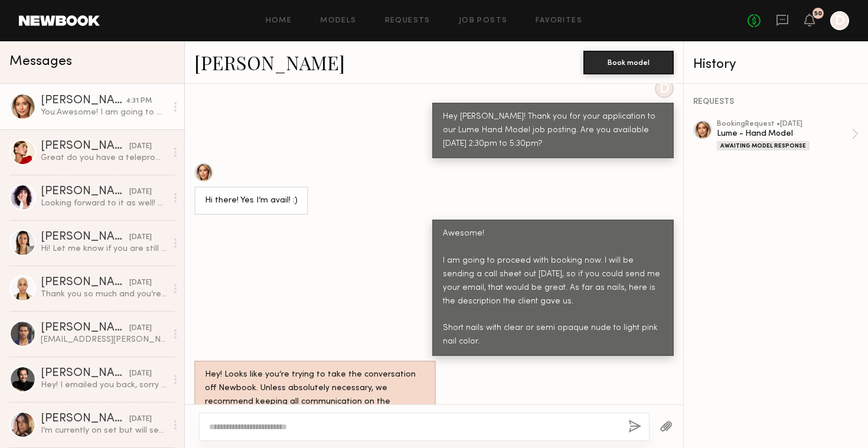  I want to click on div: Looking forward to it as well! And sounds good, thank you!, so click(103, 203).